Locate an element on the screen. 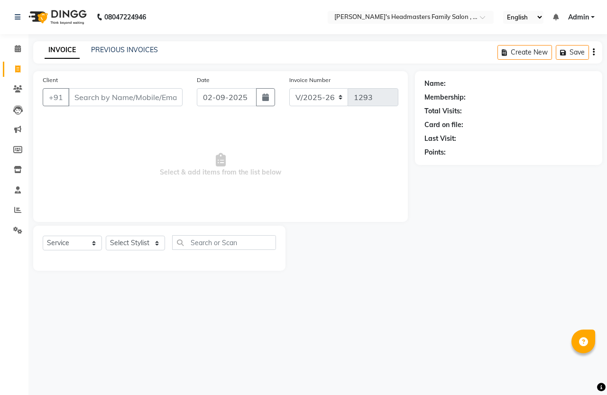  div: Card on file: is located at coordinates (444, 125).